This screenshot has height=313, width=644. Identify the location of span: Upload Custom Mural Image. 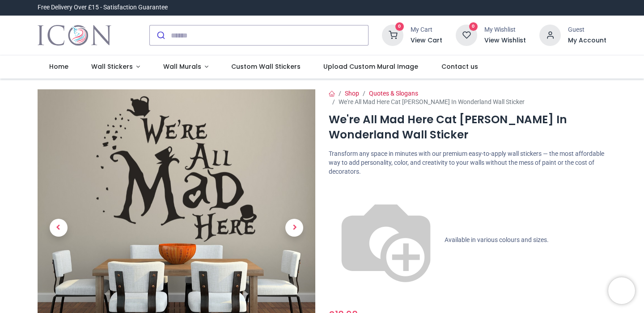
(371, 67).